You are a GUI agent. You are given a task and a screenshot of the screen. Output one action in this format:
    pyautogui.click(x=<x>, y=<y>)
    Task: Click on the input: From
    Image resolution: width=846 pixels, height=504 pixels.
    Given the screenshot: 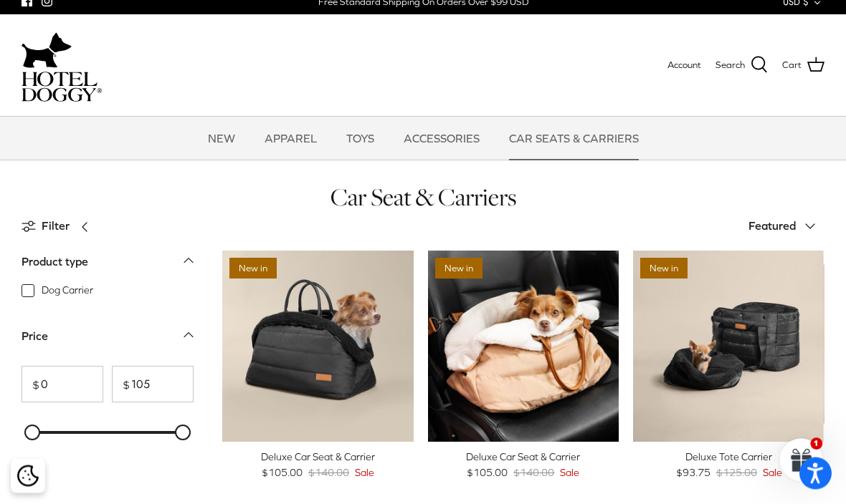 What is the action you would take?
    pyautogui.click(x=62, y=384)
    